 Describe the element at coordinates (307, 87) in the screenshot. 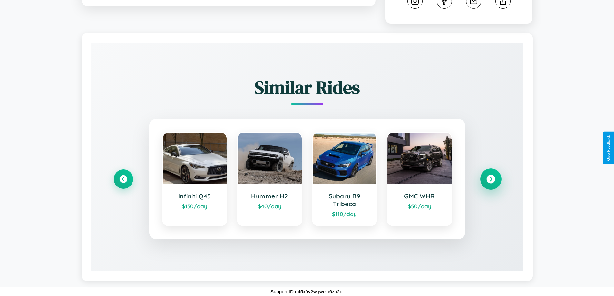

I see `h2: Similar Rides` at that location.